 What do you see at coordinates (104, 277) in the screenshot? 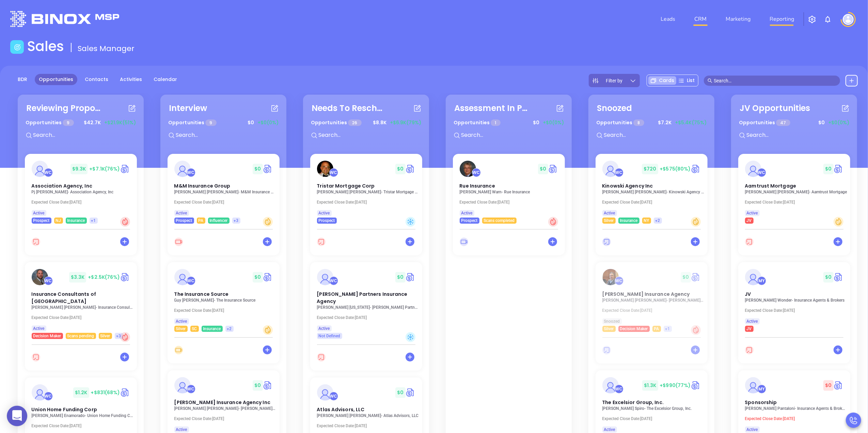
I see `span: +$2.5K (76%)` at bounding box center [104, 277].